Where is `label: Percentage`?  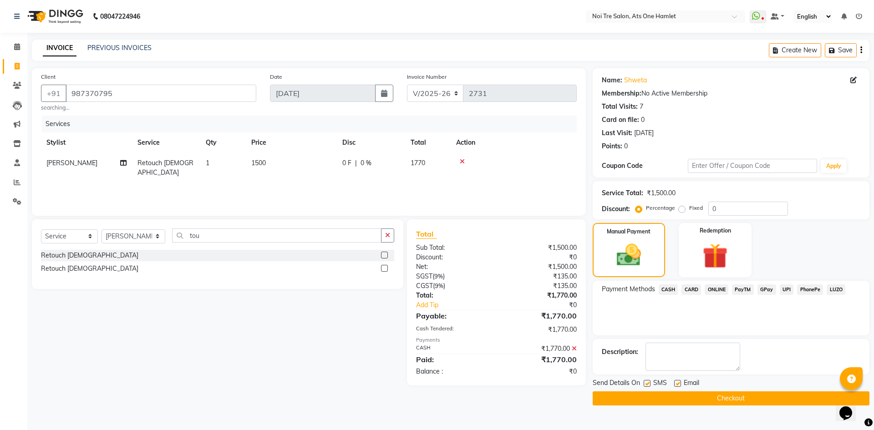 label: Percentage is located at coordinates (661, 208).